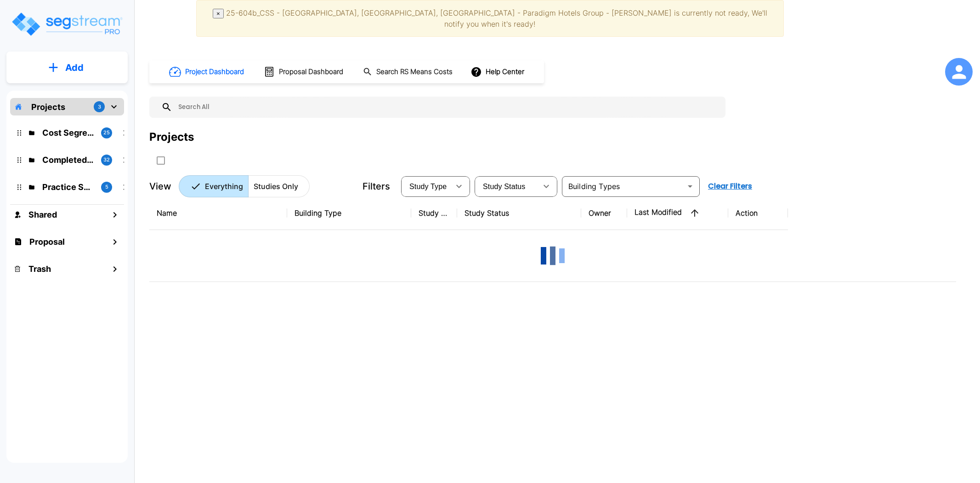  I want to click on button: SelectAll, so click(161, 160).